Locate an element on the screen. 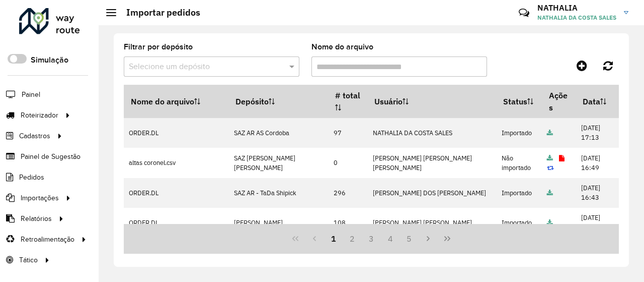  button: Next Page is located at coordinates (428, 239).